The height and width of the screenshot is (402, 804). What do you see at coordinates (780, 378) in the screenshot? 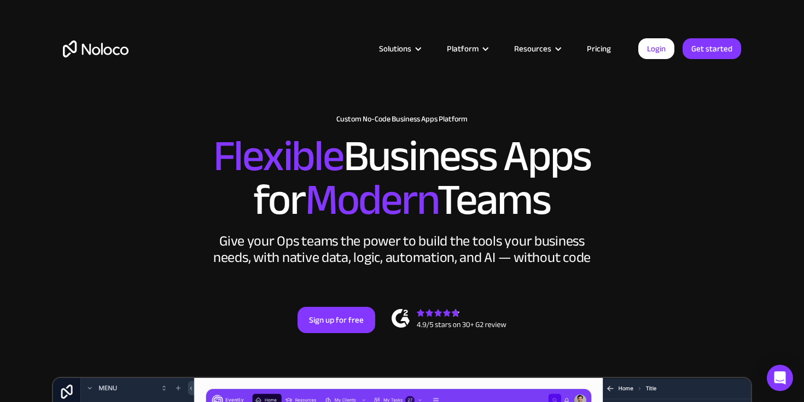
I see `div: Open Intercom Messenger` at bounding box center [780, 378].